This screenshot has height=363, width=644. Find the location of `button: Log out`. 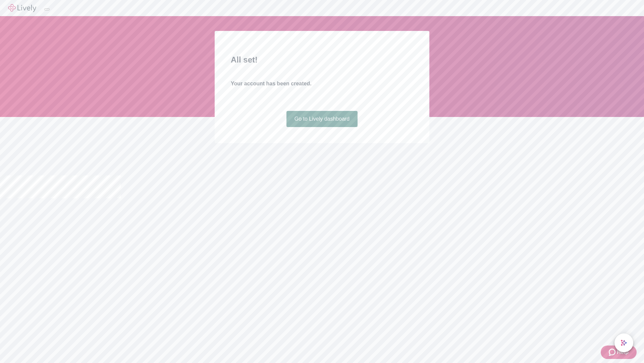

button: Log out is located at coordinates (47, 10).